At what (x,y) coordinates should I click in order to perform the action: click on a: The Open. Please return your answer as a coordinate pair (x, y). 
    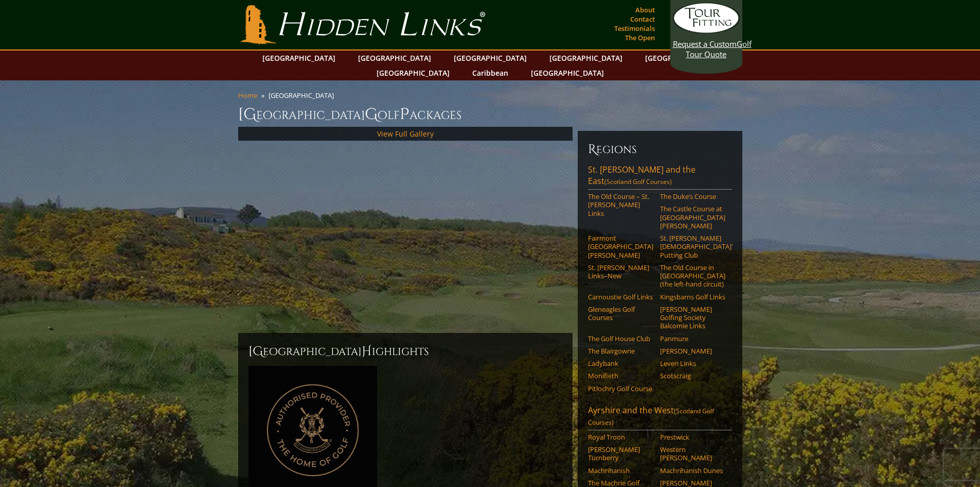
    Looking at the image, I should click on (640, 38).